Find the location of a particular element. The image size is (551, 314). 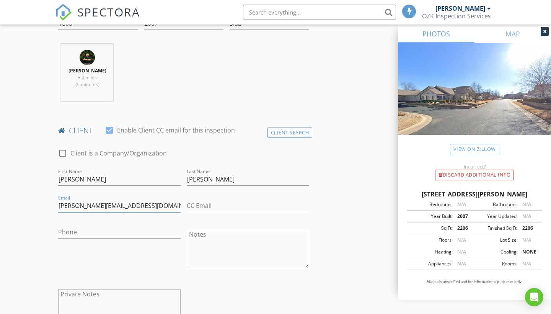

div: Bedrooms: is located at coordinates (431, 204).